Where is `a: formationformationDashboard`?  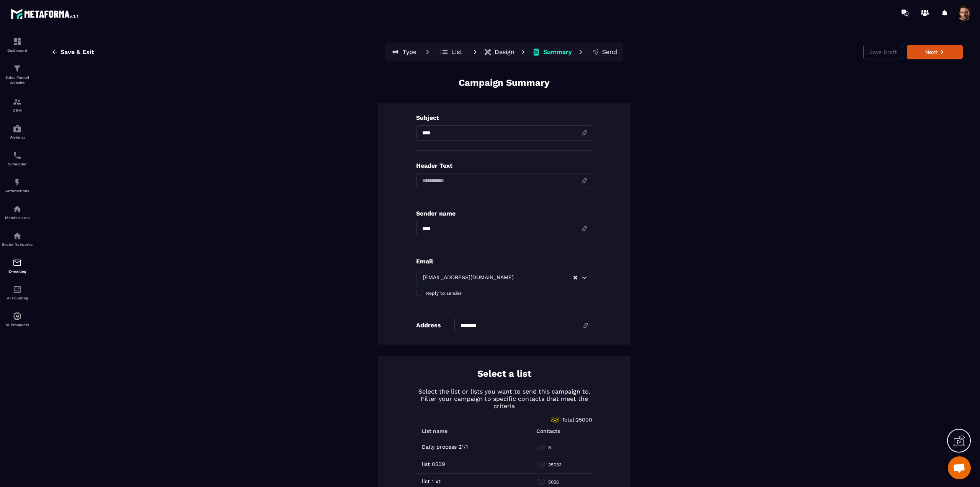
a: formationformationDashboard is located at coordinates (17, 45).